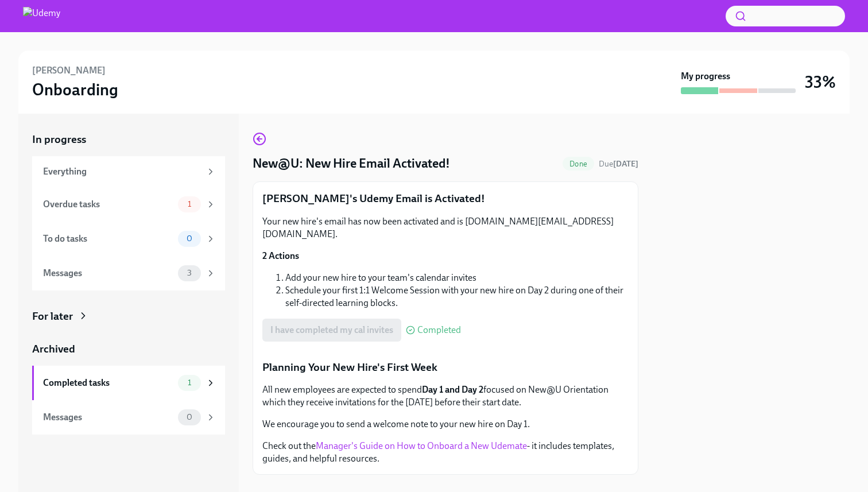 Image resolution: width=868 pixels, height=492 pixels. Describe the element at coordinates (128, 418) in the screenshot. I see `a: Messages0` at that location.